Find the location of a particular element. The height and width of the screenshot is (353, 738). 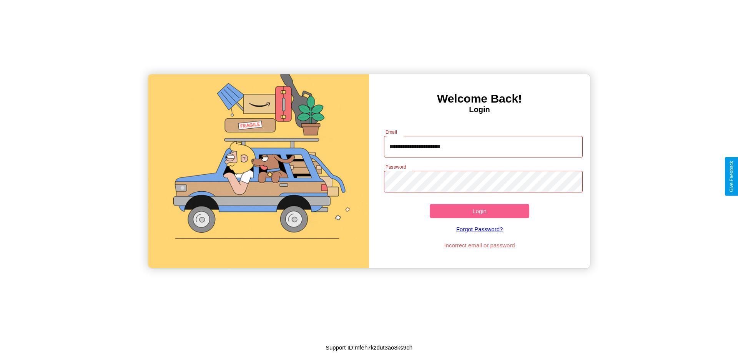

label: Email is located at coordinates (391, 132).